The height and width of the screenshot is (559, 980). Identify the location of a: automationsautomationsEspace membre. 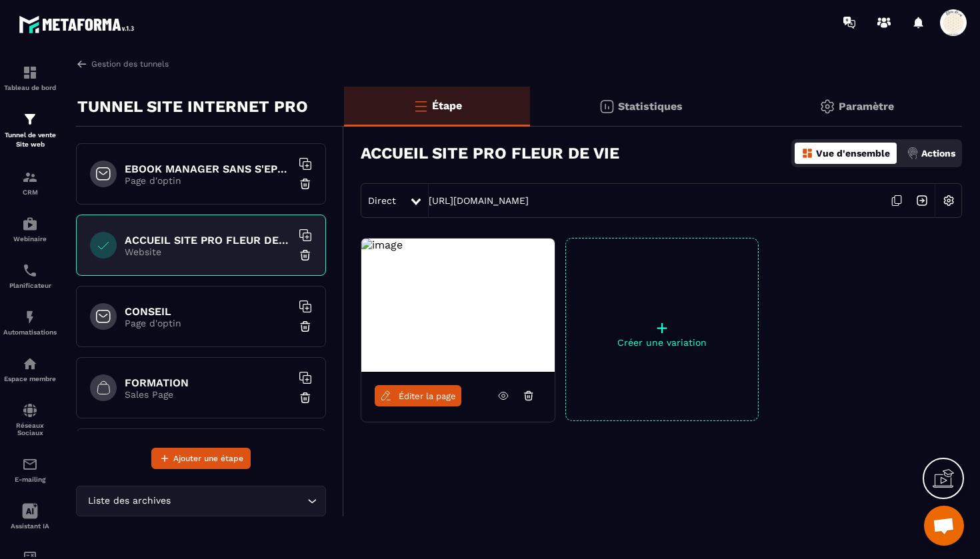
(30, 369).